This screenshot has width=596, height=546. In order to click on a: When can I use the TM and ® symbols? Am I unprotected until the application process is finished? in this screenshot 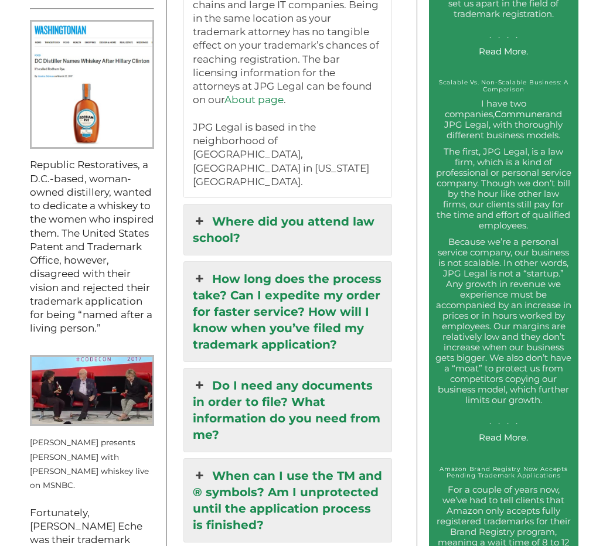, I will do `click(288, 501)`.